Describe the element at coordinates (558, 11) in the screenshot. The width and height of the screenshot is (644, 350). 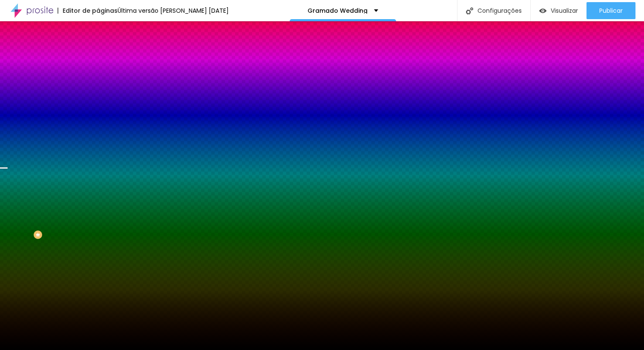
I see `button: Visualizar` at that location.